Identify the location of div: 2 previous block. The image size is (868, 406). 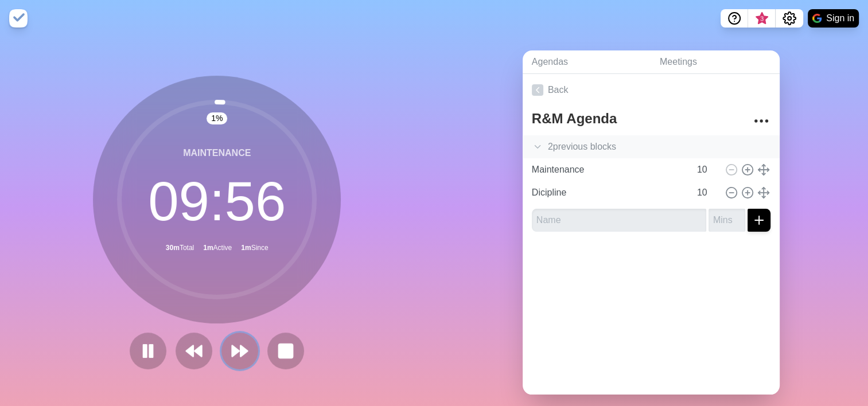
(651, 147).